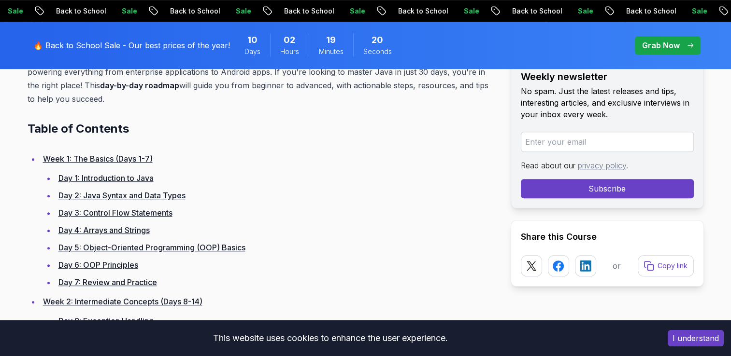 Image resolution: width=731 pixels, height=356 pixels. What do you see at coordinates (122, 196) in the screenshot?
I see `a: Day 2: Java Syntax and Data Types` at bounding box center [122, 196].